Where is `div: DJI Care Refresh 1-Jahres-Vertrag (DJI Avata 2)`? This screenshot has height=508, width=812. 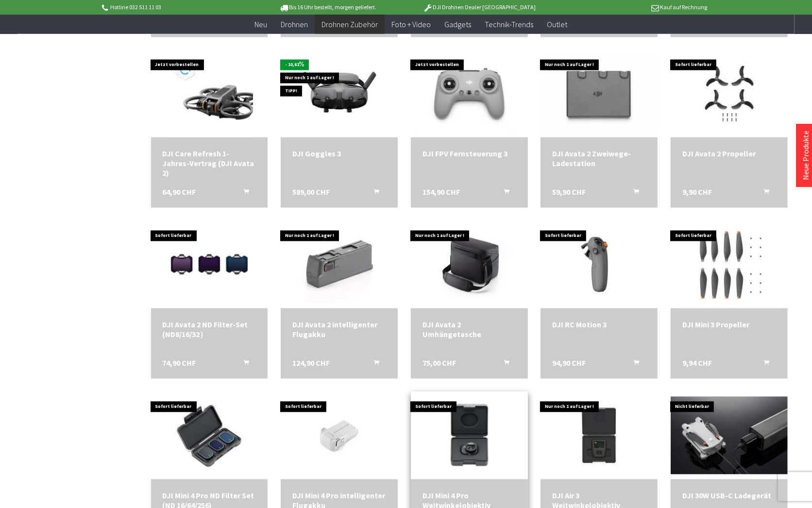 div: DJI Care Refresh 1-Jahres-Vertrag (DJI Avata 2) is located at coordinates (209, 164).